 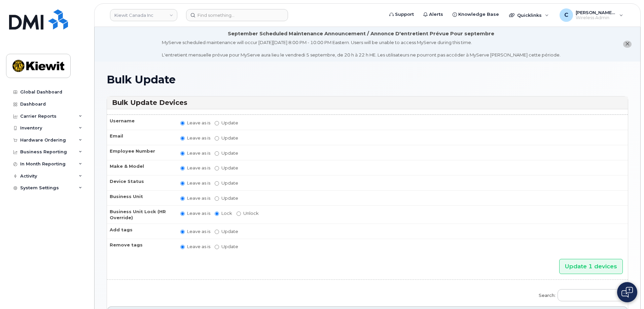 I want to click on img: Open chat, so click(x=627, y=292).